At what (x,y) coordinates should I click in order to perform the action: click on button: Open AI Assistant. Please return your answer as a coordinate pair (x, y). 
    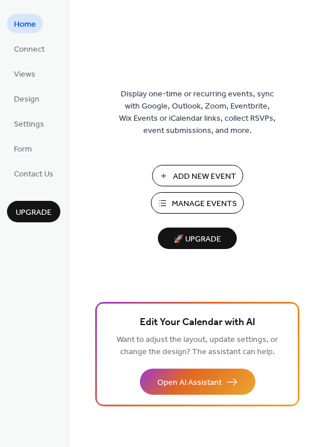
    Looking at the image, I should click on (198, 382).